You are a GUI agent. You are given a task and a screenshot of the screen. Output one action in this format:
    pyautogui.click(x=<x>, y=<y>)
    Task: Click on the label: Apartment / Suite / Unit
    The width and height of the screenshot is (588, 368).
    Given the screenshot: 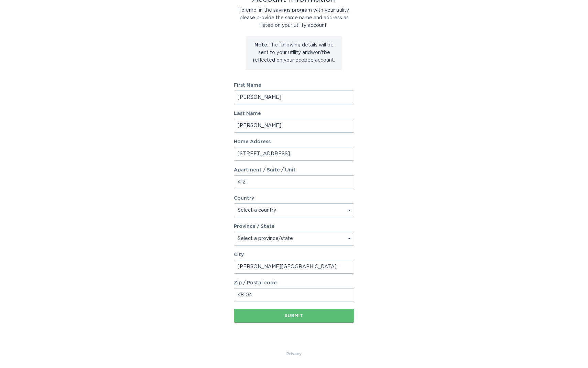 What is the action you would take?
    pyautogui.click(x=294, y=170)
    